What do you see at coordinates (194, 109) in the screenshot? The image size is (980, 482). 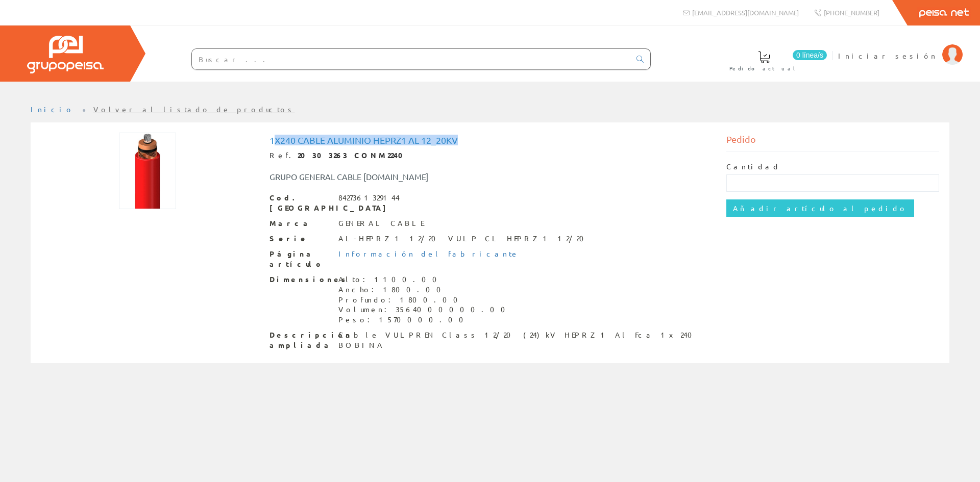 I see `a: Volver al listado de productos` at bounding box center [194, 109].